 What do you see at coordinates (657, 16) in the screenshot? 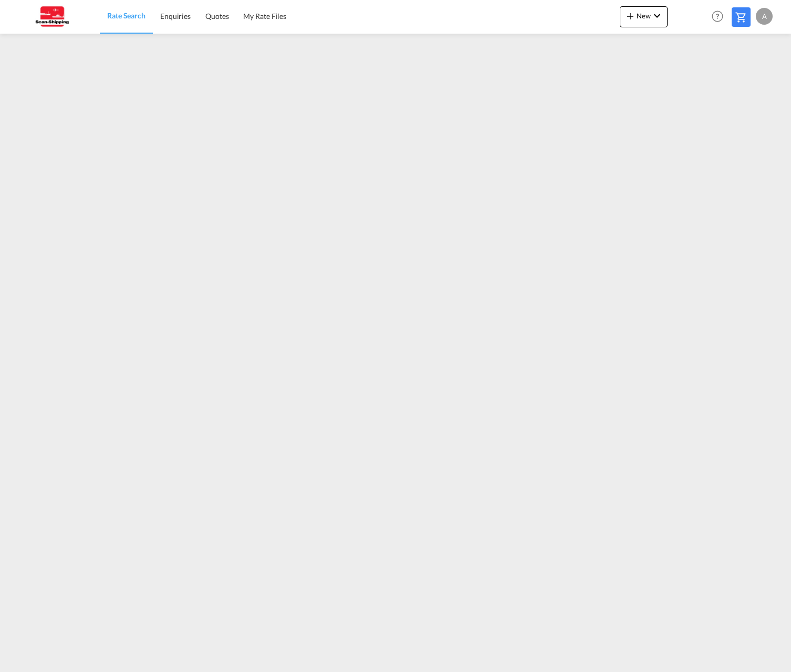
I see `md-icon: icon-chevron-down` at bounding box center [657, 16].